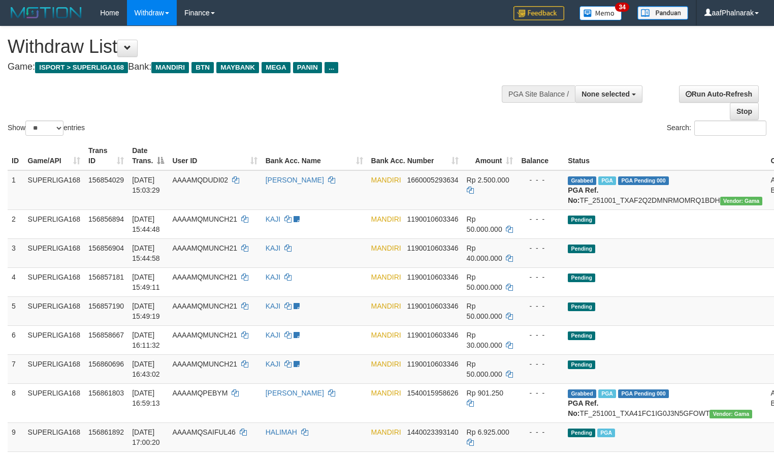 This screenshot has height=455, width=774. Describe the element at coordinates (46, 13) in the screenshot. I see `img: MOTION_logo.png` at that location.